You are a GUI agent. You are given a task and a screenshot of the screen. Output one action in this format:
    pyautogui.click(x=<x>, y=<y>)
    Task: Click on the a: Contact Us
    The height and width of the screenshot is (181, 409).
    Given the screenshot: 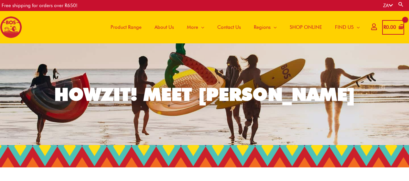 What is the action you would take?
    pyautogui.click(x=229, y=27)
    